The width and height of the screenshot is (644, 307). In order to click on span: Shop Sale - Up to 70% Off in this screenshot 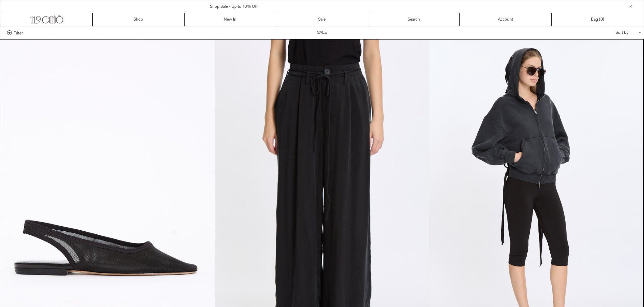, I will do `click(233, 7)`.